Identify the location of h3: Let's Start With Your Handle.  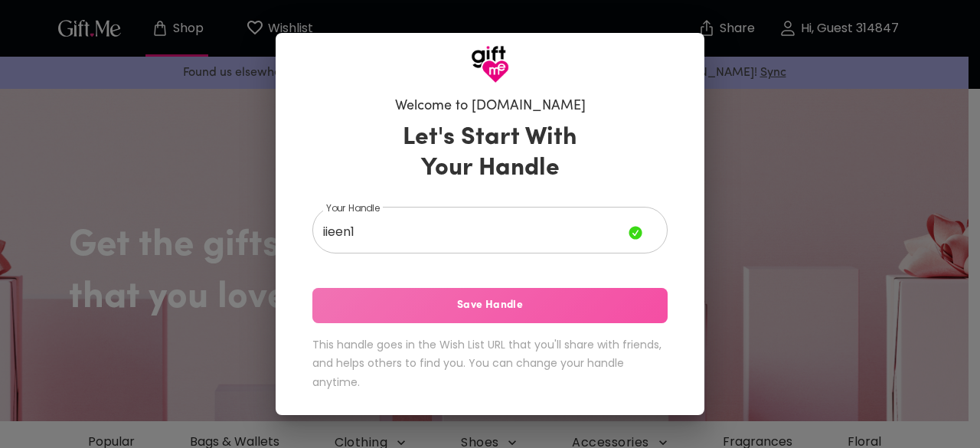
(490, 153).